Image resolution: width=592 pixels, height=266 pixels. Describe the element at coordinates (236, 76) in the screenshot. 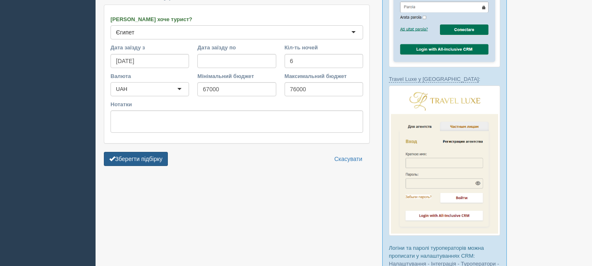

I see `label: Мінімальний бюджет` at that location.